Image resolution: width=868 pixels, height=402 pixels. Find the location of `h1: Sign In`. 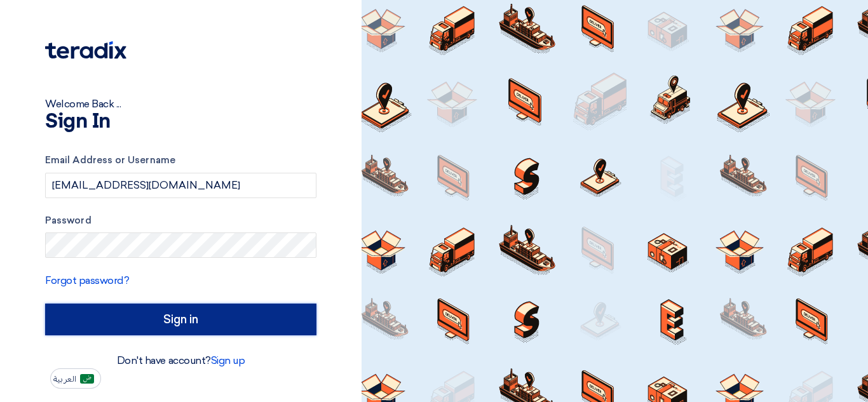

h1: Sign In is located at coordinates (180, 122).